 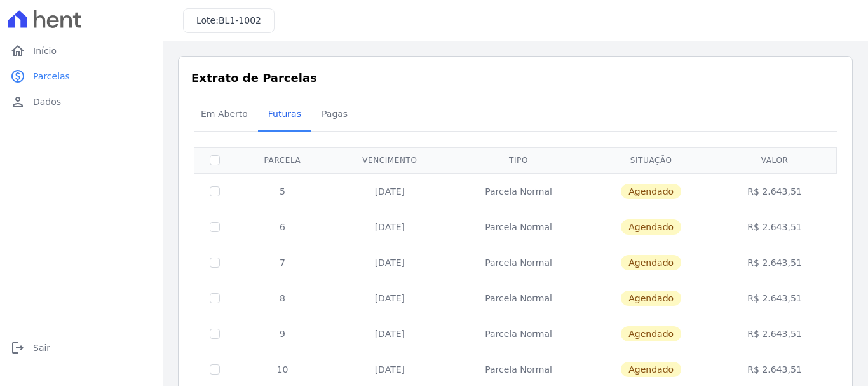 What do you see at coordinates (82, 347) in the screenshot?
I see `a: logoutSair` at bounding box center [82, 347].